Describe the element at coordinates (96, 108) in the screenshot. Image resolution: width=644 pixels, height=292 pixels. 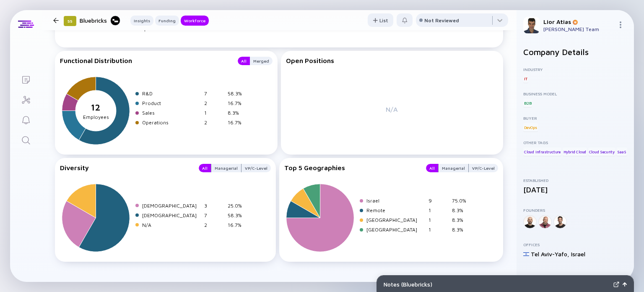
I see `tspan: 12` at that location.